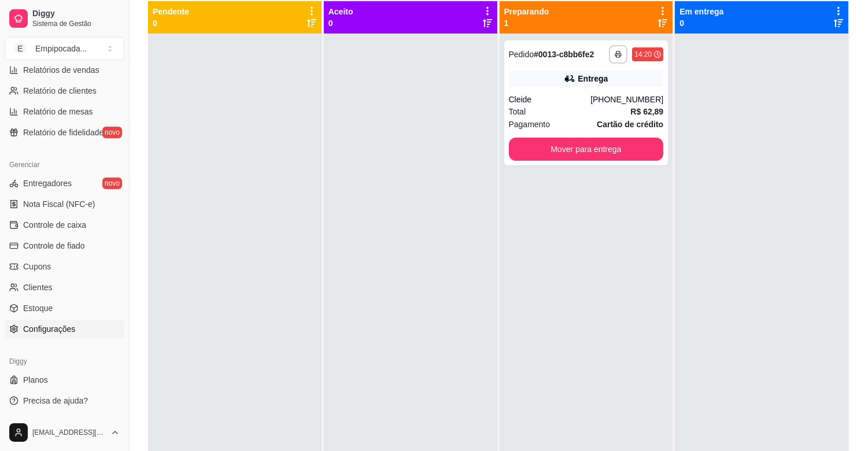  What do you see at coordinates (340, 12) in the screenshot?
I see `p: Aceito` at bounding box center [340, 12].